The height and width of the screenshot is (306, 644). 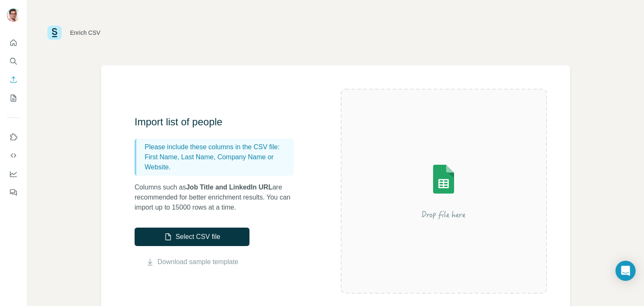 What do you see at coordinates (55, 32) in the screenshot?
I see `img: Surfe Logo` at bounding box center [55, 32].